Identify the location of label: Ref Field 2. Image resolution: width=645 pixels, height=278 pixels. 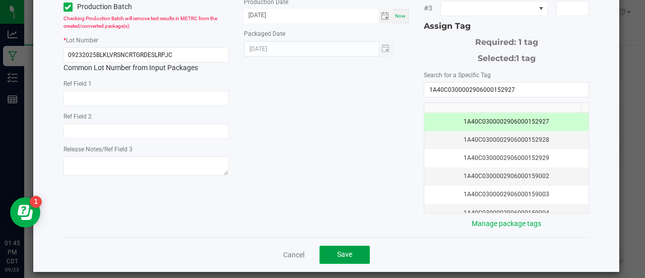
(78, 116).